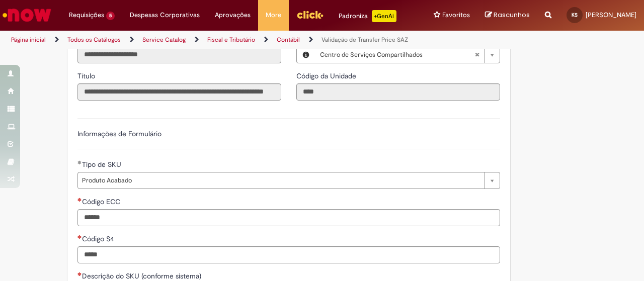 Image resolution: width=644 pixels, height=281 pixels. I want to click on span: KS, so click(575, 14).